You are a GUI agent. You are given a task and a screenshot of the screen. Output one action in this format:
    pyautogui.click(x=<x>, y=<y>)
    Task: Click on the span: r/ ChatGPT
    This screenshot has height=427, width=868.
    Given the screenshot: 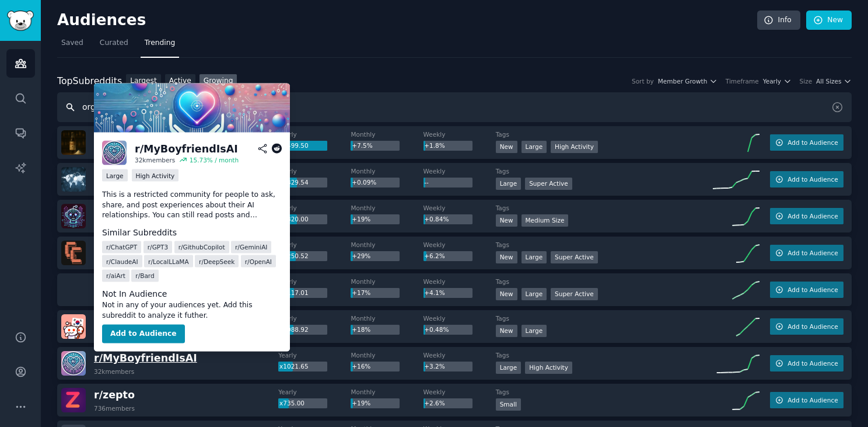 What is the action you would take?
    pyautogui.click(x=121, y=247)
    